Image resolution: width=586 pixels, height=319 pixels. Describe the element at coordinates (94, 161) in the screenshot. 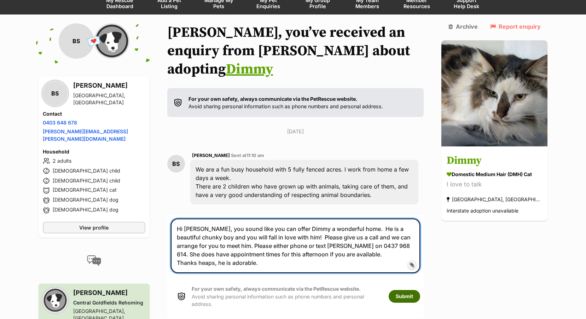

I see `li: 2 adults` at that location.